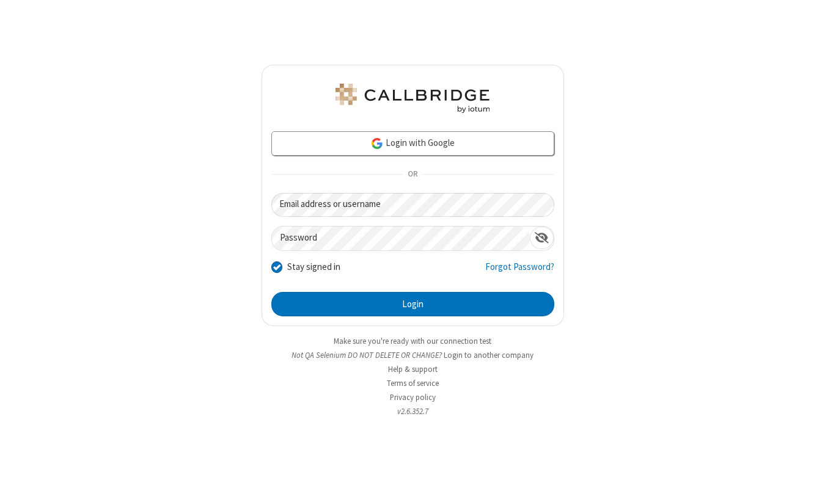 The width and height of the screenshot is (825, 491). I want to click on a: Privacy policy, so click(412, 397).